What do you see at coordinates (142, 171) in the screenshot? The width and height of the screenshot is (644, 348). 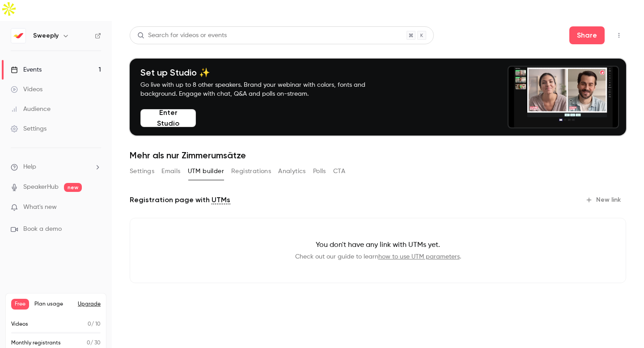 I see `button: Settings` at bounding box center [142, 171].